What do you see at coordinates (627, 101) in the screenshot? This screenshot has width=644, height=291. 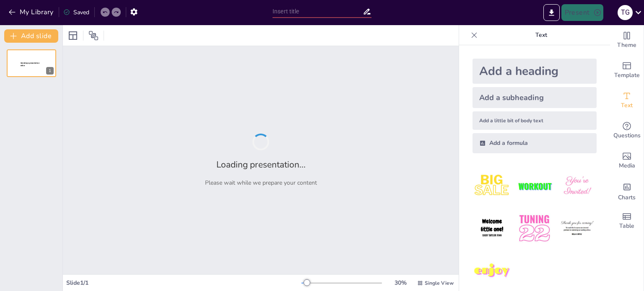 I see `div: Add text boxes` at bounding box center [627, 101].